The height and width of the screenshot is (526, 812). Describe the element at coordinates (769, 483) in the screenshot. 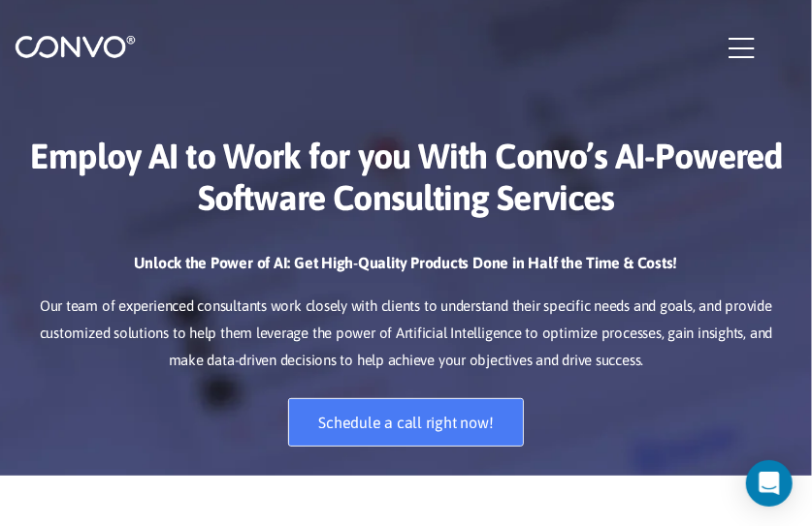

I see `div: Open Intercom Messenger` at that location.